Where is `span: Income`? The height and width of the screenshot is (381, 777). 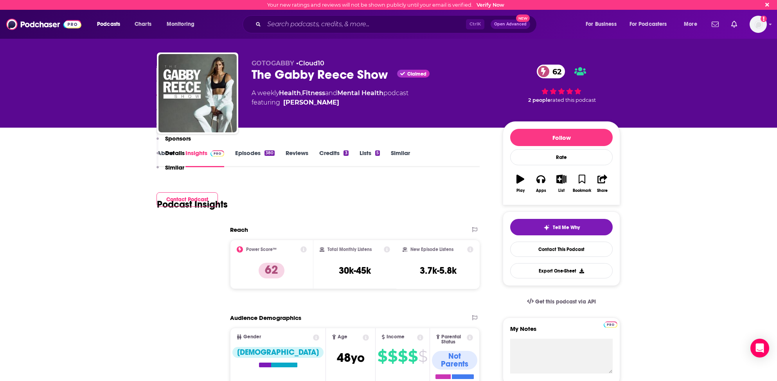 span: Income is located at coordinates (396, 337).